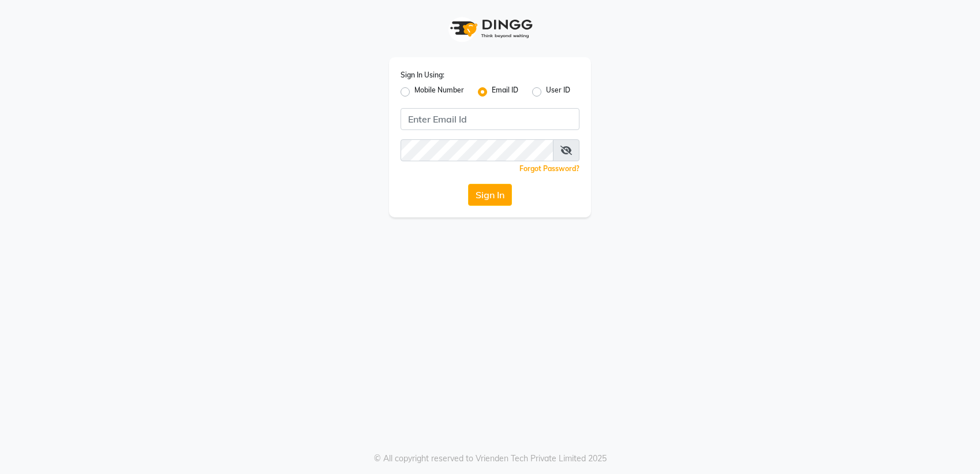  What do you see at coordinates (505, 92) in the screenshot?
I see `label: Email ID` at bounding box center [505, 92].